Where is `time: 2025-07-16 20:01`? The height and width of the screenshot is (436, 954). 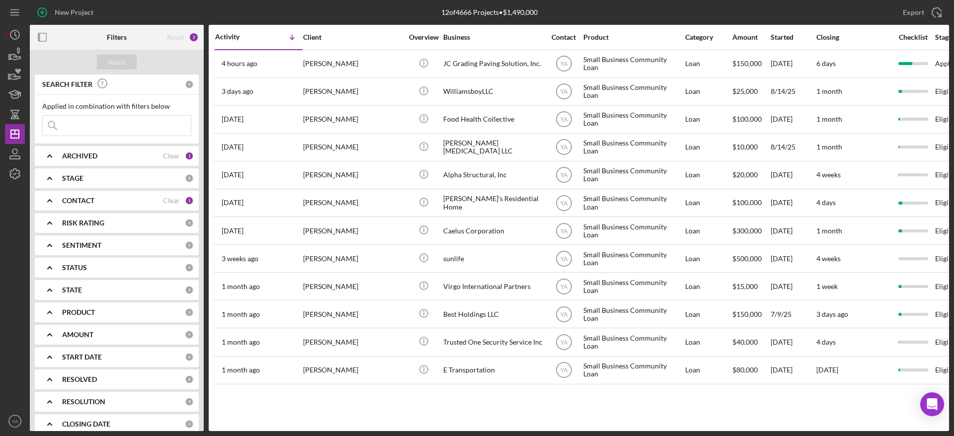
time: 2025-07-16 20:01 is located at coordinates (240, 342).